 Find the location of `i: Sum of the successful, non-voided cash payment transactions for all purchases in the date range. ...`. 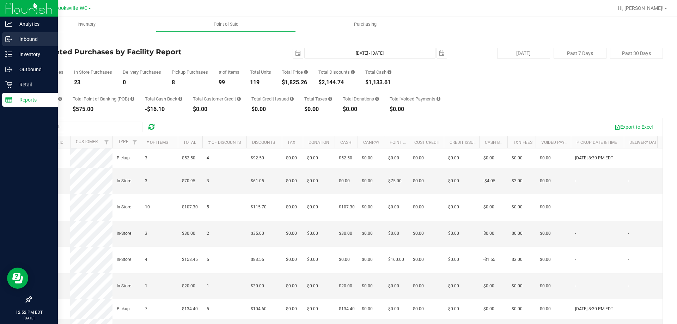

i: Sum of the successful, non-voided cash payment transactions for all purchases in the date range. ... is located at coordinates (389, 72).